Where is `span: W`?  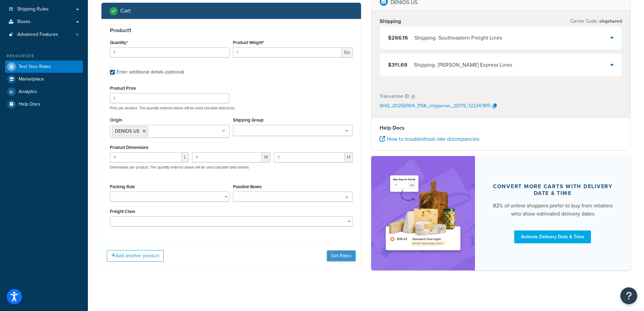
span: W is located at coordinates (266, 157).